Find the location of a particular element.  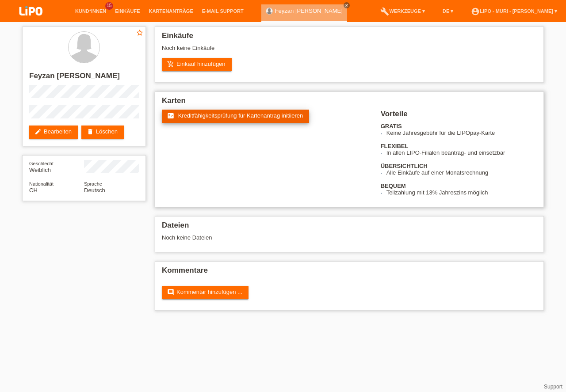

div: Weiblich is located at coordinates (56, 166).